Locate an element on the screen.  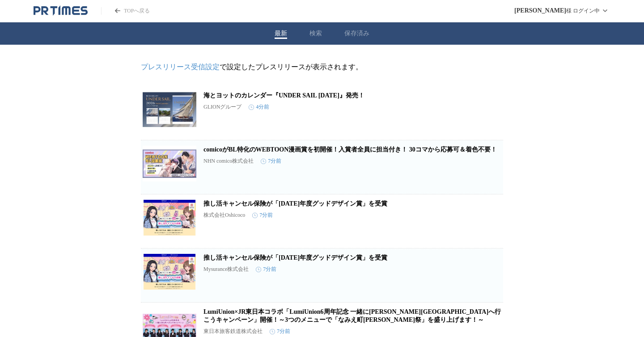
a: プレスリリース受信設定 is located at coordinates (180, 67).